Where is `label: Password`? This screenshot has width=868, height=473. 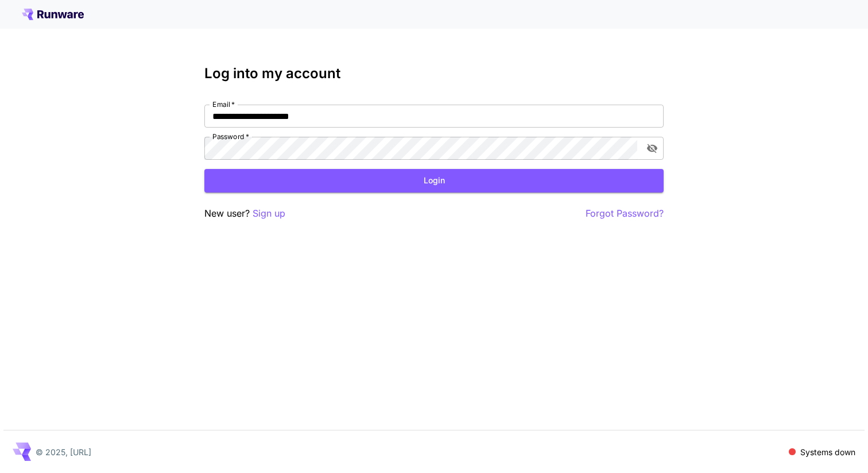
label: Password is located at coordinates (231, 136).